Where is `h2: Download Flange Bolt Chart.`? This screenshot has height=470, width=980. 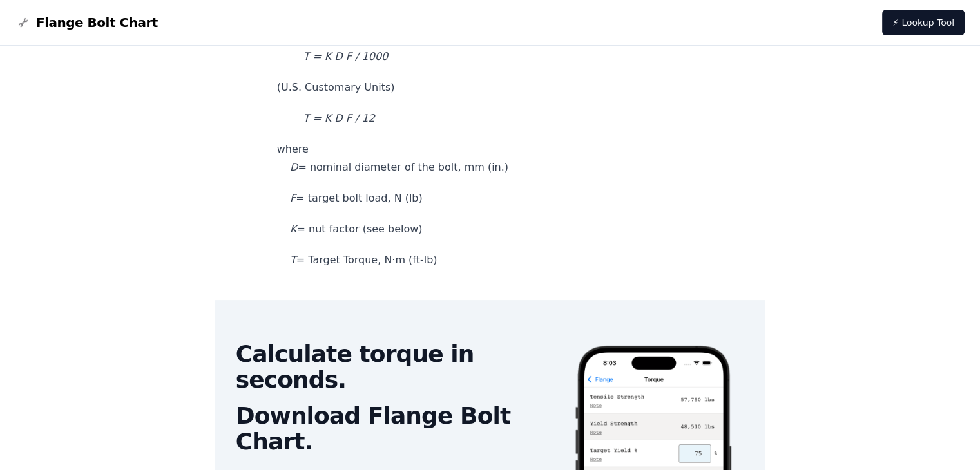 h2: Download Flange Bolt Chart. is located at coordinates (394, 429).